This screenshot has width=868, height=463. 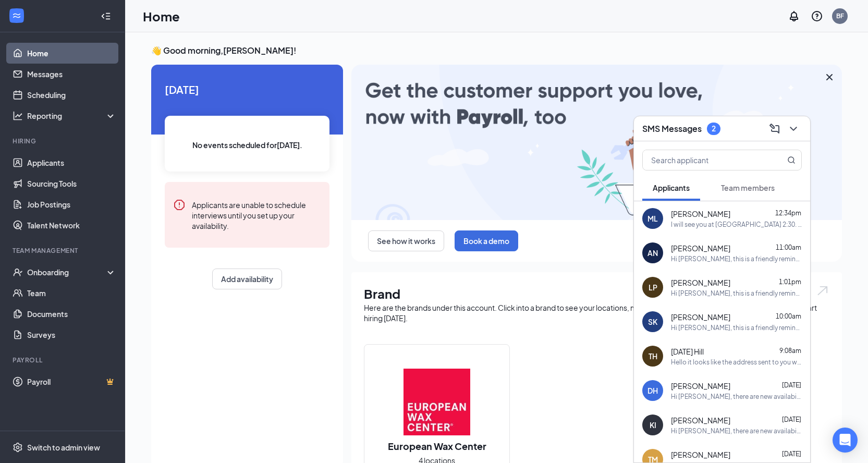 I want to click on span: 12:34pm, so click(x=788, y=213).